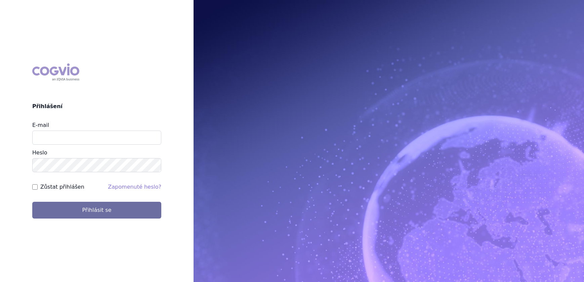  I want to click on button: Přihlásit se, so click(97, 210).